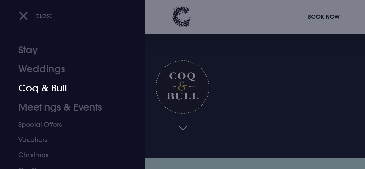 Image resolution: width=365 pixels, height=169 pixels. What do you see at coordinates (68, 50) in the screenshot?
I see `a: Stay` at bounding box center [68, 50].